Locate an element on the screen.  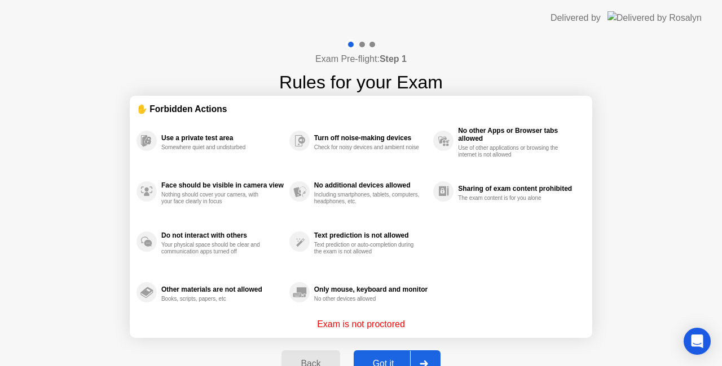
div: No additional devices allowed is located at coordinates (370, 185).